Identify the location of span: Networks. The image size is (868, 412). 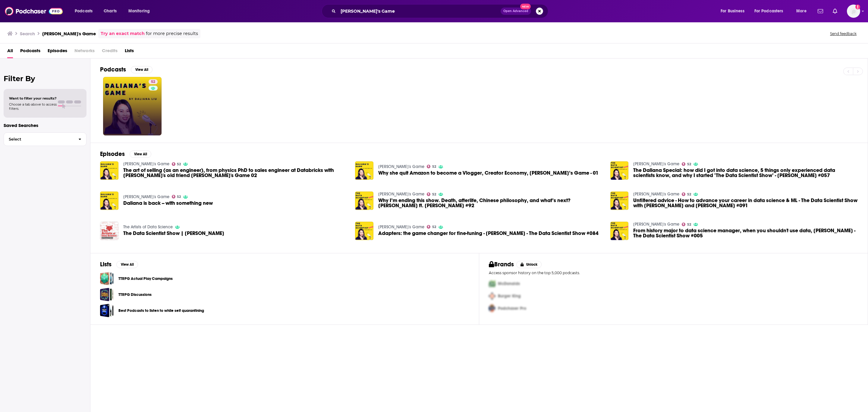
(84, 52).